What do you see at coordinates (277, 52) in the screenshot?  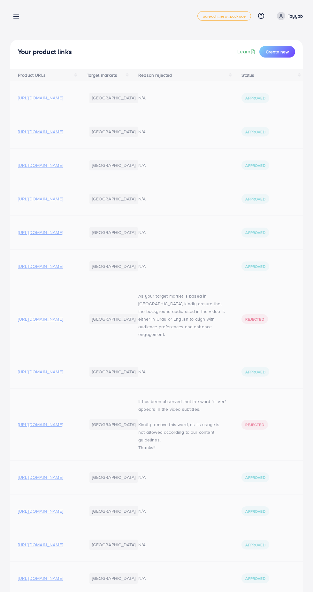 I see `span: Create new` at bounding box center [277, 52].